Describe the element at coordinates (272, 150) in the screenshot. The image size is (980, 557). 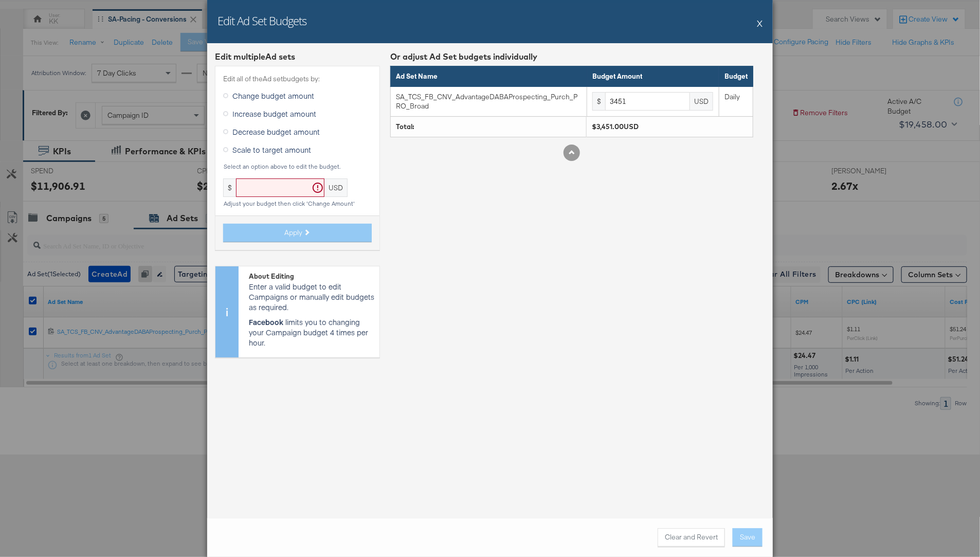
I see `span: Scale to target amount` at that location.